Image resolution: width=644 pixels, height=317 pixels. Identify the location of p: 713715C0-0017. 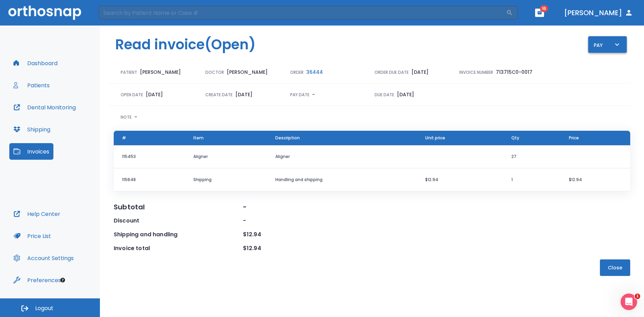
(514, 72).